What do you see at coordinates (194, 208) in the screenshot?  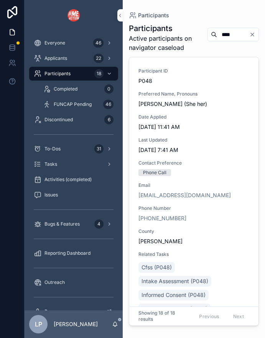 I see `span: Phone Number` at bounding box center [194, 208].